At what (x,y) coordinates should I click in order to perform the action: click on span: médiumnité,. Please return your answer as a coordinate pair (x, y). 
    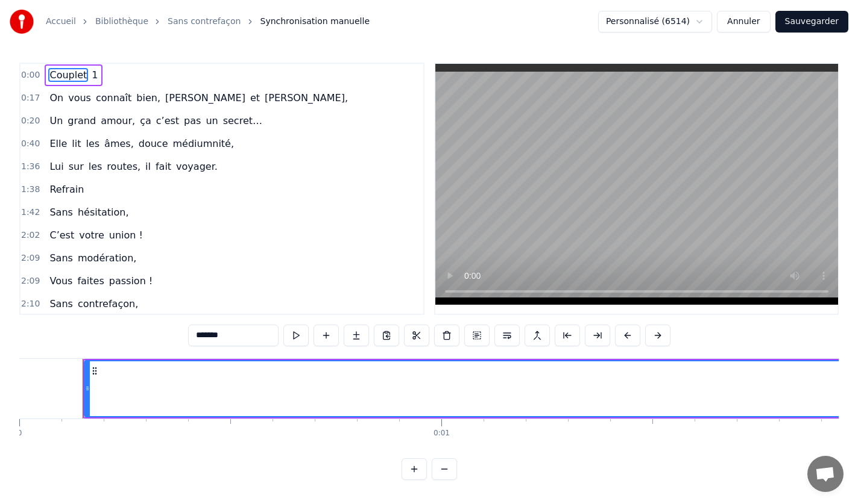
    Looking at the image, I should click on (204, 144).